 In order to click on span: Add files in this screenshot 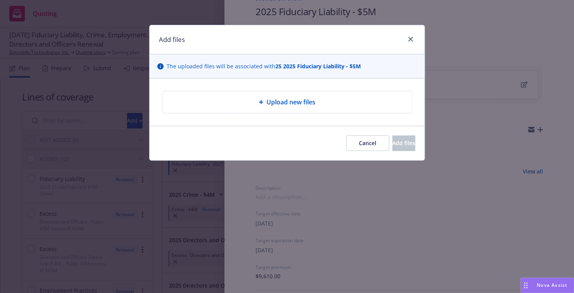, I will do `click(404, 143)`.